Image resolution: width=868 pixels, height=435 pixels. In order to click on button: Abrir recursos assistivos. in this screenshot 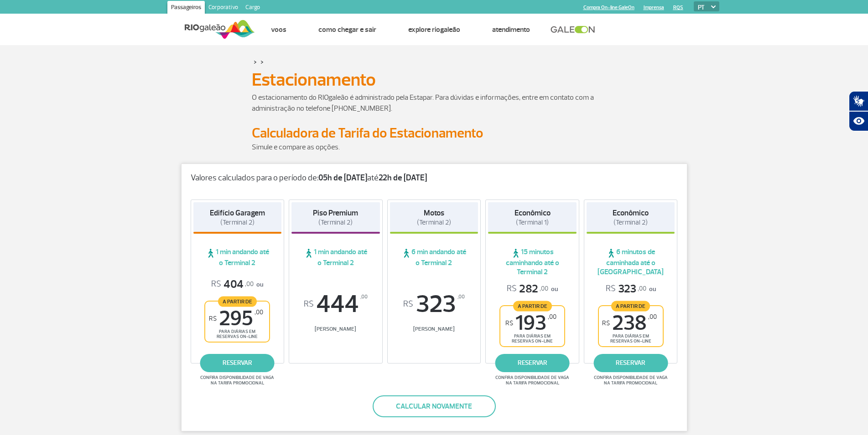, I will do `click(858, 121)`.